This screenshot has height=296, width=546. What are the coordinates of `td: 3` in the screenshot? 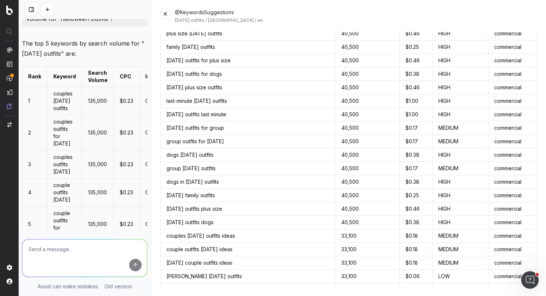 It's located at (35, 164).